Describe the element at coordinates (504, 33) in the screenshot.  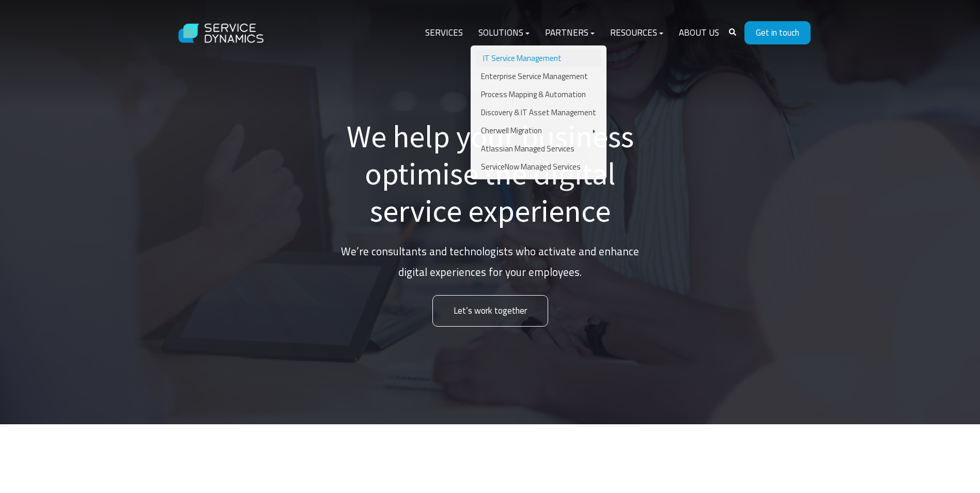
I see `a: Solutions` at that location.